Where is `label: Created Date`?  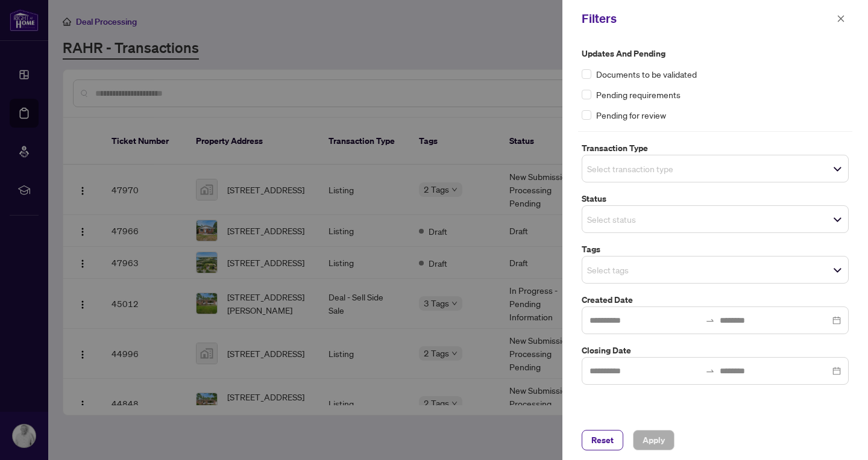 label: Created Date is located at coordinates (715, 300).